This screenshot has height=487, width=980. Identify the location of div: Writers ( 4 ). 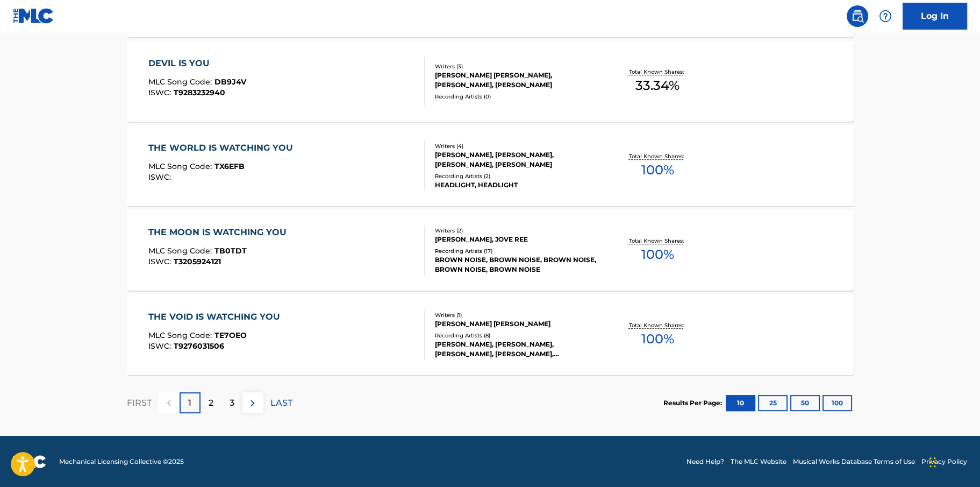
(516, 146).